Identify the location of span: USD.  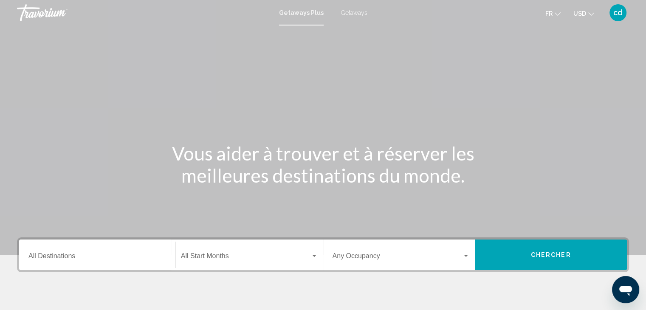
(579, 14).